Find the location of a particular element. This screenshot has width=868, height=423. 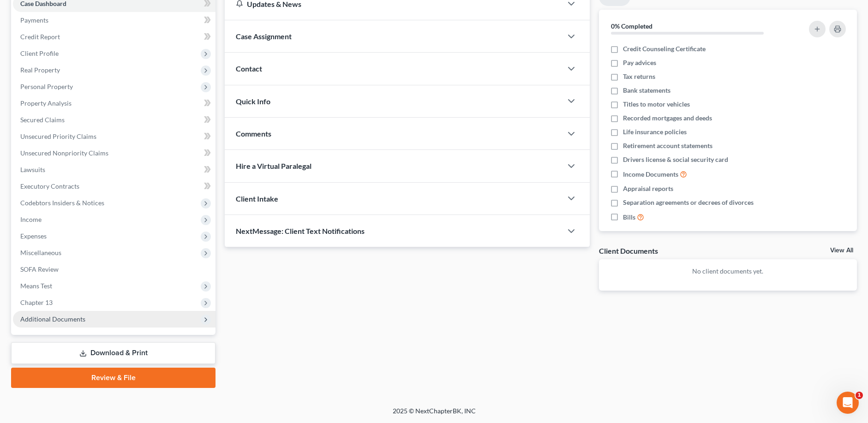

span: Bank statements is located at coordinates (647, 91).